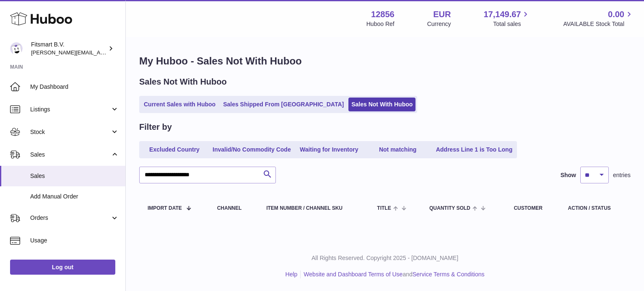 The height and width of the screenshot is (291, 644). Describe the element at coordinates (155, 127) in the screenshot. I see `h2: Filter by` at that location.